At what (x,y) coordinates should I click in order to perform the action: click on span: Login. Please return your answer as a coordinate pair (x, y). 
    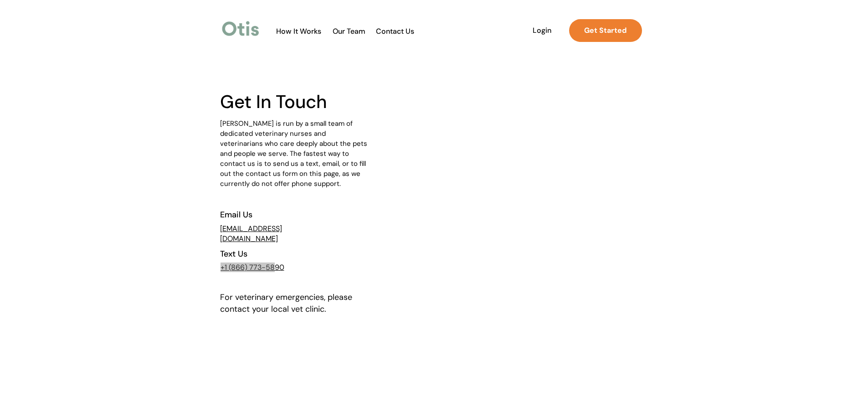
    Looking at the image, I should click on (542, 30).